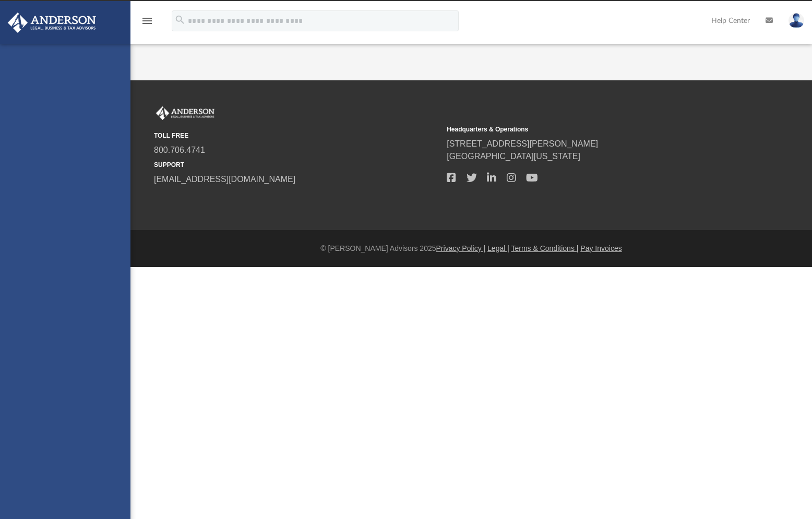 Image resolution: width=812 pixels, height=519 pixels. What do you see at coordinates (461, 249) in the screenshot?
I see `a: Privacy Policy |` at bounding box center [461, 249].